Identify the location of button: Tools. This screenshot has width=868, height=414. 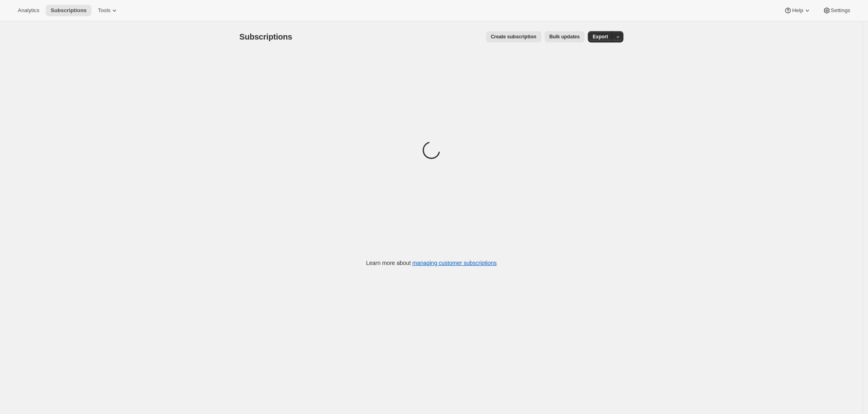
(108, 11).